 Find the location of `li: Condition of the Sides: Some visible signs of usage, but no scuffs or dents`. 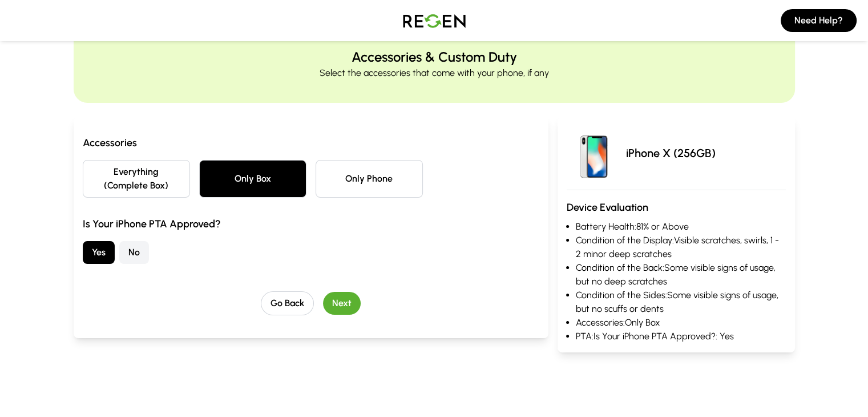

li: Condition of the Sides: Some visible signs of usage, but no scuffs or dents is located at coordinates (681, 302).